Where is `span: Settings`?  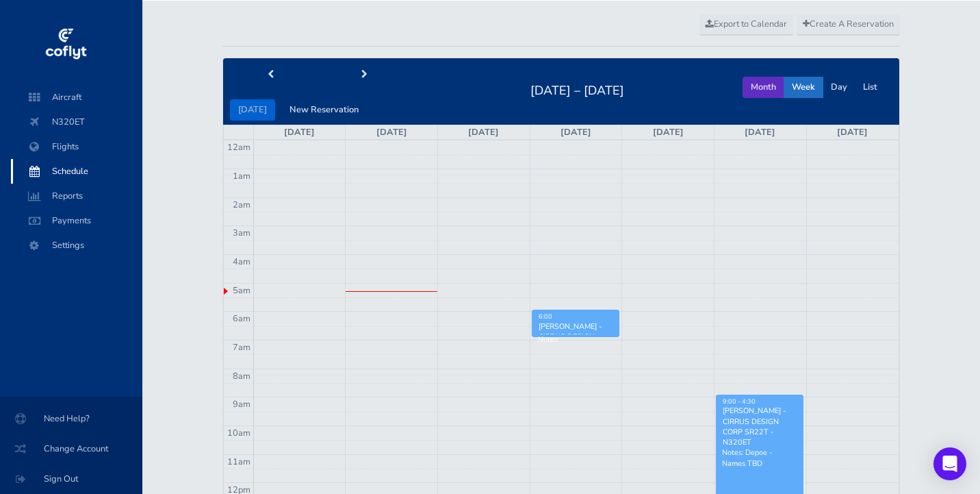
span: Settings is located at coordinates (77, 245).